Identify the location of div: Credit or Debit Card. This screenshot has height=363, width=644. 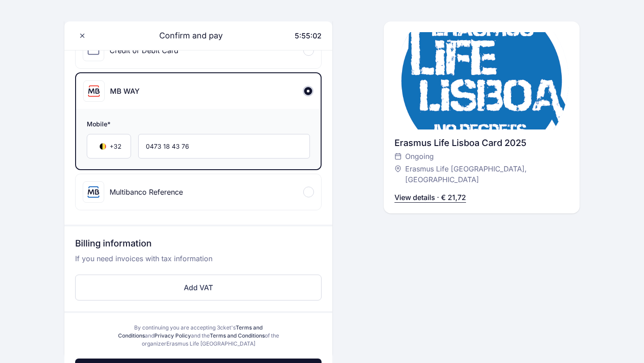
(144, 51).